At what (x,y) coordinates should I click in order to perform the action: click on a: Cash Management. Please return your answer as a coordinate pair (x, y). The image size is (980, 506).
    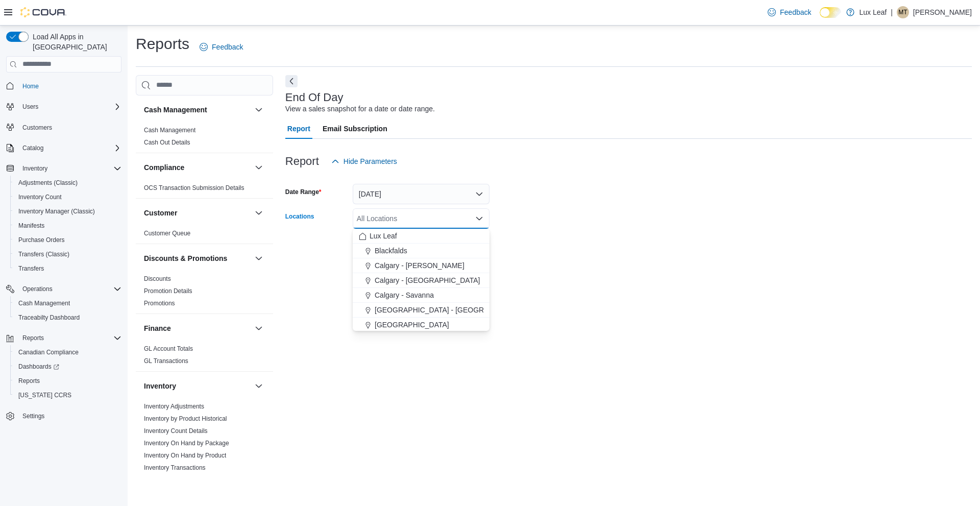
    Looking at the image, I should click on (170, 130).